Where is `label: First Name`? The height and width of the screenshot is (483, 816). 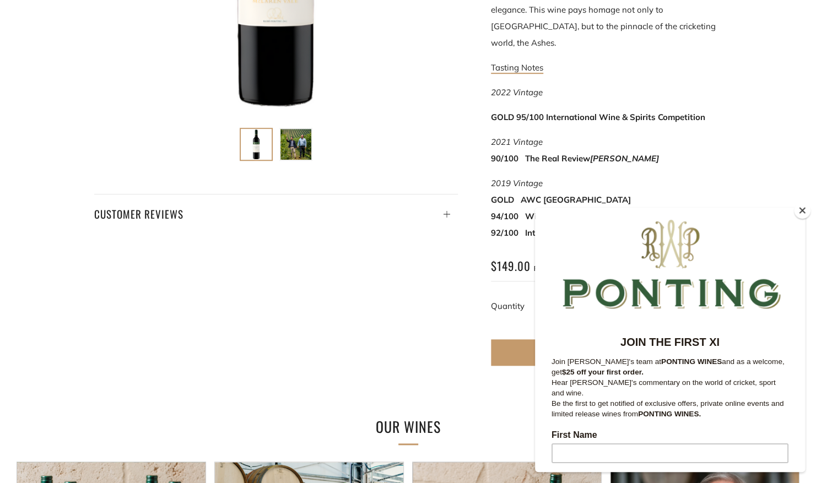 label: First Name is located at coordinates (135, 229).